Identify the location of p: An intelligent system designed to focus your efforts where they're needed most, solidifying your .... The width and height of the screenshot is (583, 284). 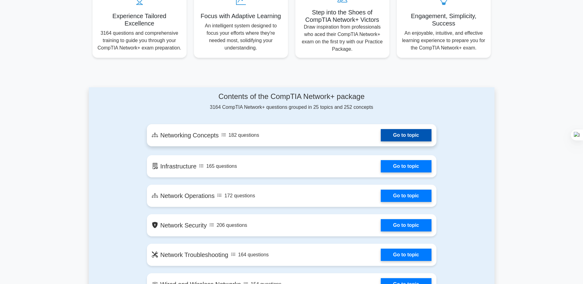
(241, 37).